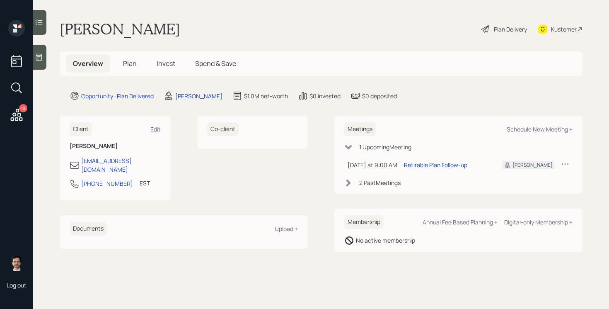 The width and height of the screenshot is (609, 309). I want to click on div: Upload +, so click(286, 228).